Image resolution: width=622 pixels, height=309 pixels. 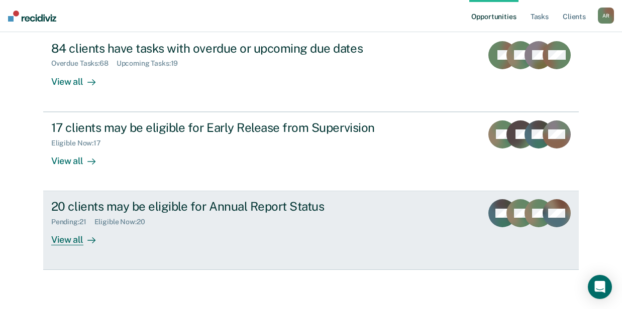 What do you see at coordinates (73, 222) in the screenshot?
I see `div: Pending : 21` at bounding box center [73, 222].